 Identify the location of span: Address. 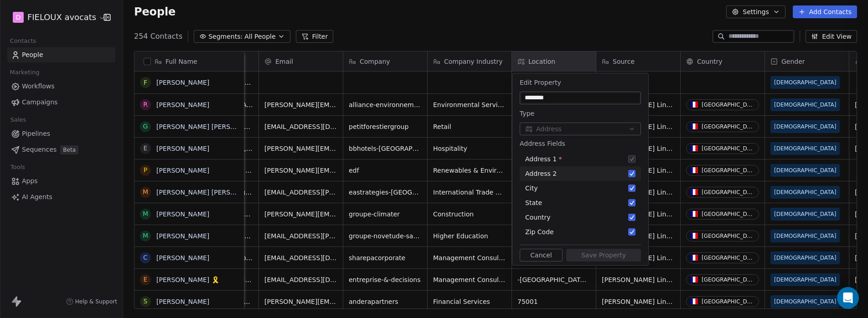
(549, 129).